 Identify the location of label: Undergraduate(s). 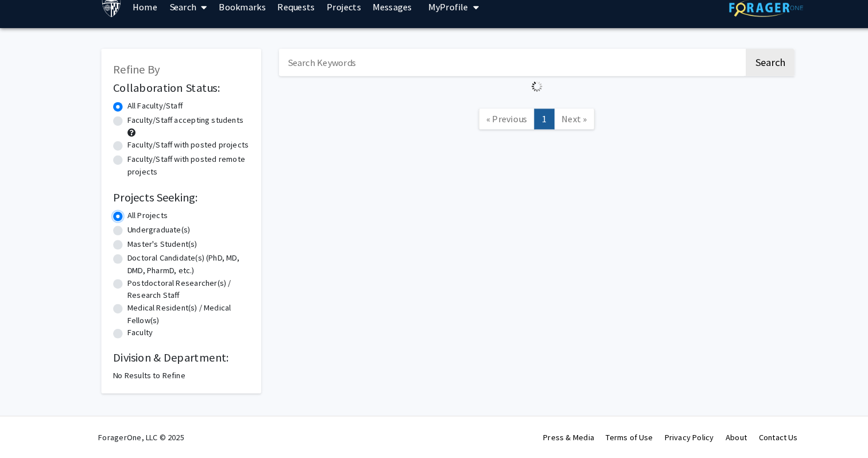
(154, 236).